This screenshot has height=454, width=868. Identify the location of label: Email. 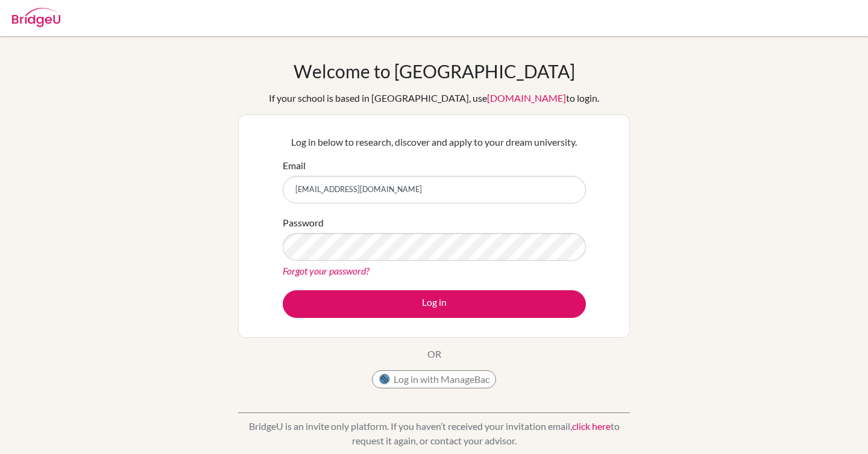
(294, 166).